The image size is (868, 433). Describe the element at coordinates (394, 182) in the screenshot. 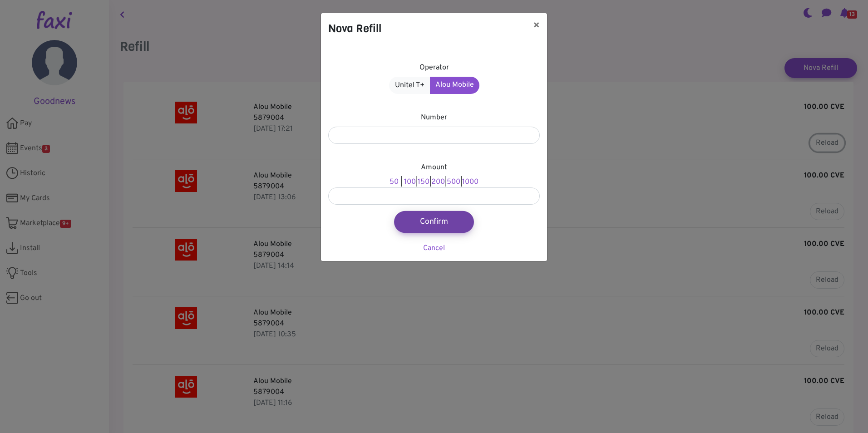

I see `a: 50` at that location.